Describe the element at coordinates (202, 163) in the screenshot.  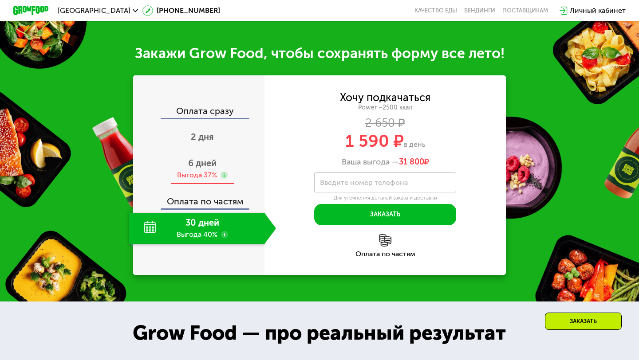
I see `span: 6 дней` at that location.